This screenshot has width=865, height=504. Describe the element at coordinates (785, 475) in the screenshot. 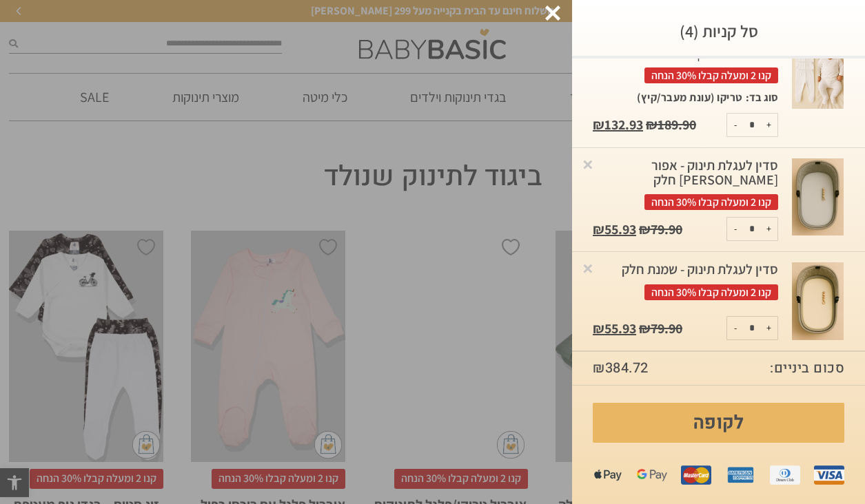

I see `img: diners.png` at that location.